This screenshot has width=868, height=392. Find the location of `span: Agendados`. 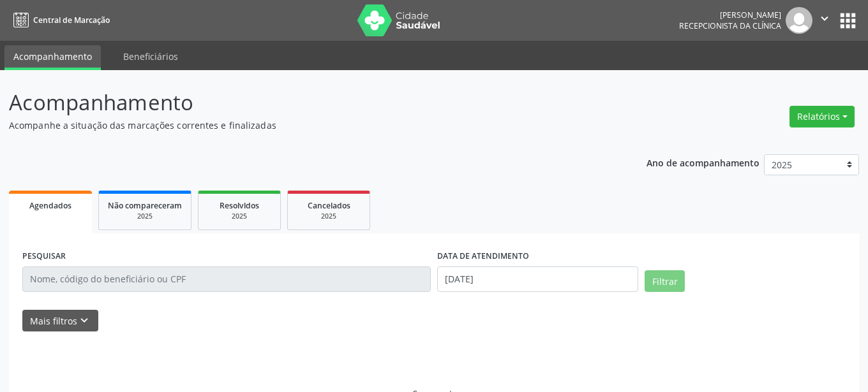

span: Agendados is located at coordinates (50, 205).